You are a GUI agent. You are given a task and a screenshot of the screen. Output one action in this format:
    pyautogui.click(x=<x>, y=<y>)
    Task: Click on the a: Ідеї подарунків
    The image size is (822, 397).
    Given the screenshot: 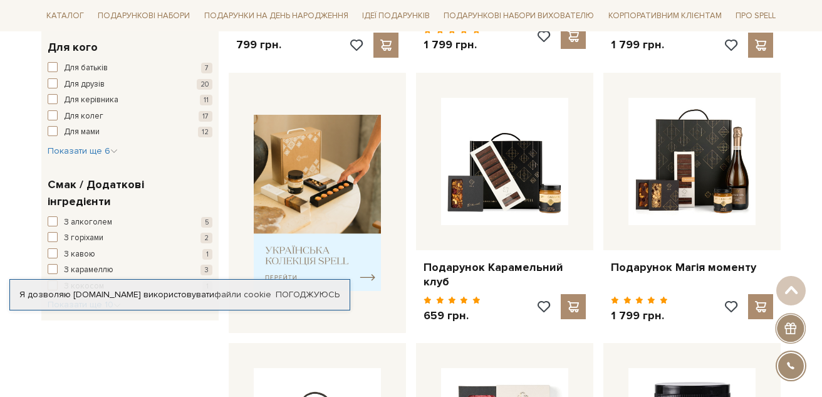 What is the action you would take?
    pyautogui.click(x=396, y=16)
    